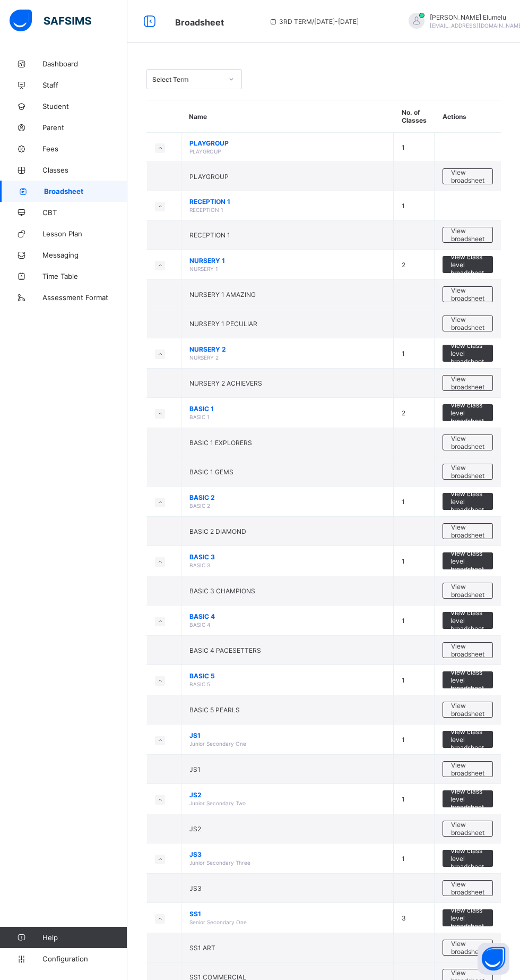 The image size is (520, 980). What do you see at coordinates (188, 79) in the screenshot?
I see `div: Select Term` at bounding box center [188, 79].